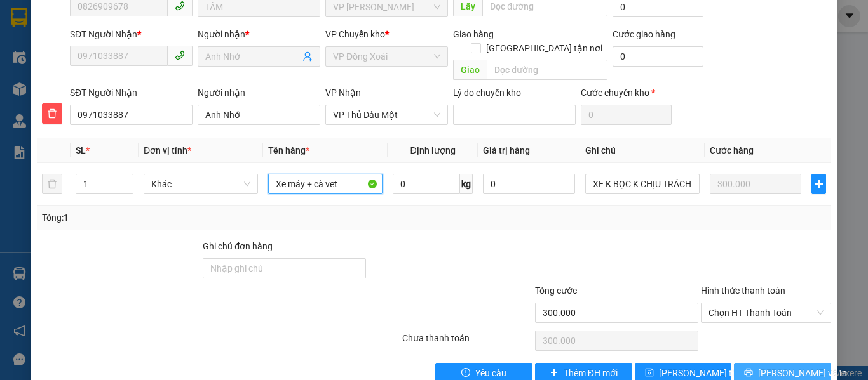 The height and width of the screenshot is (380, 868). What do you see at coordinates (642, 184) in the screenshot?
I see `input: Ghi Chú` at bounding box center [642, 184].